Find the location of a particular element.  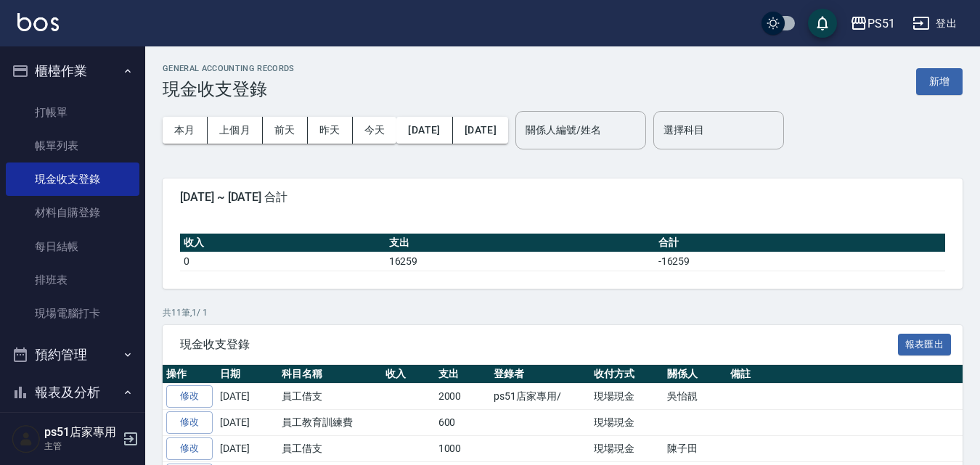

th: 登錄者 is located at coordinates (540, 374).